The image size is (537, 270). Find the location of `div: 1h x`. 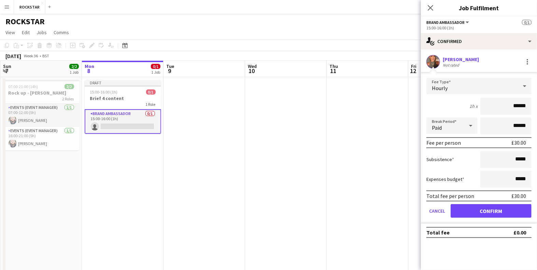

div: 1h x is located at coordinates (473, 106).